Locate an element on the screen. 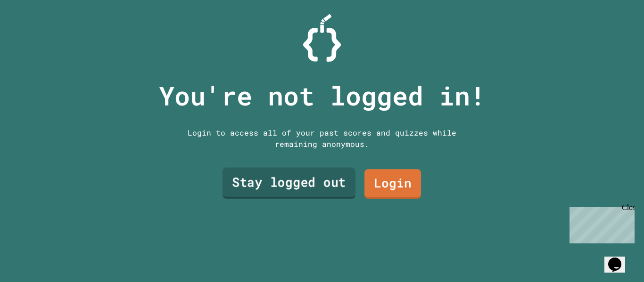 The width and height of the screenshot is (644, 282). img: Logo.svg is located at coordinates (322, 38).